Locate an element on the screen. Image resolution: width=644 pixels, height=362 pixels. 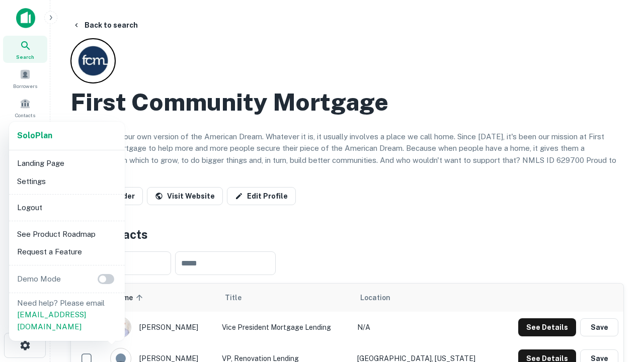
p: Need help? Please email is located at coordinates (67, 315).